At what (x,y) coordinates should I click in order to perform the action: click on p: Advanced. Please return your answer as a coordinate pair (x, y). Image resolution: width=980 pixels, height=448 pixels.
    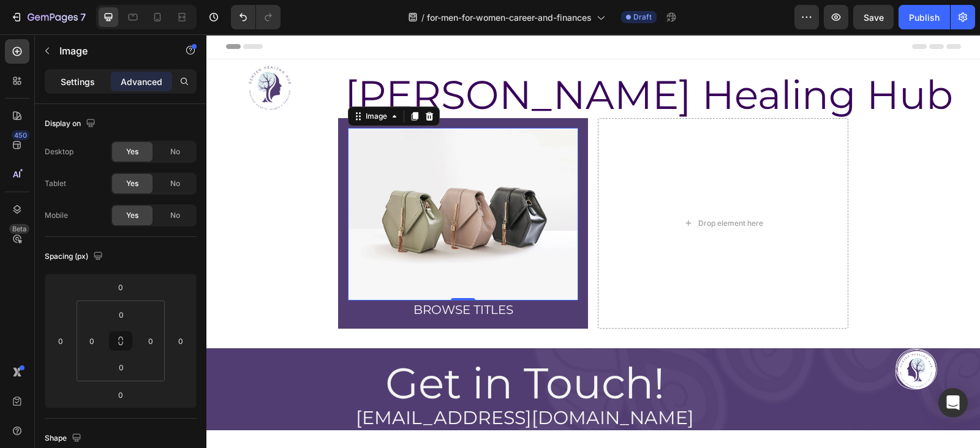
    Looking at the image, I should click on (141, 81).